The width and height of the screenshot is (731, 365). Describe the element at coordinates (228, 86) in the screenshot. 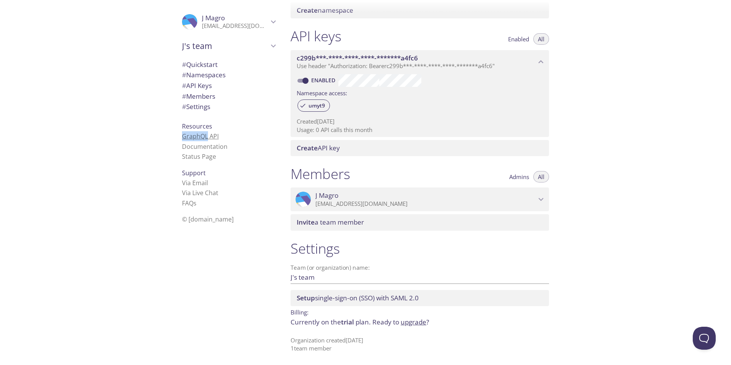

I see `div: API Keys` at that location.